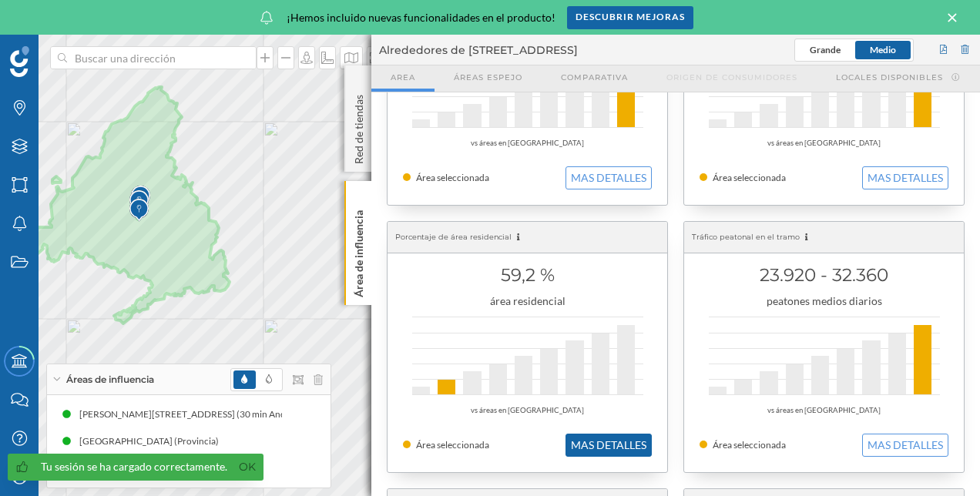 The width and height of the screenshot is (980, 496). I want to click on div: área residencial, so click(527, 301).